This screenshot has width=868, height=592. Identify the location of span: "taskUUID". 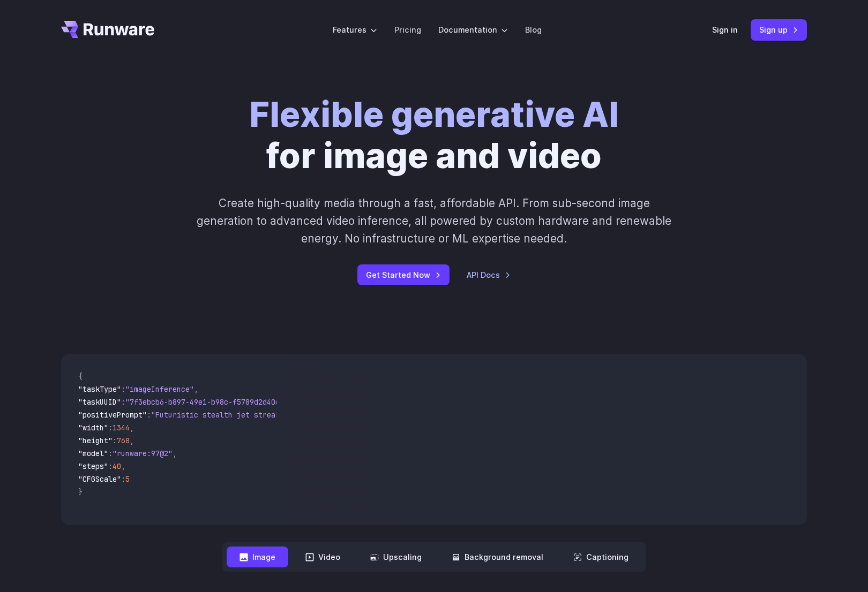
(100, 402).